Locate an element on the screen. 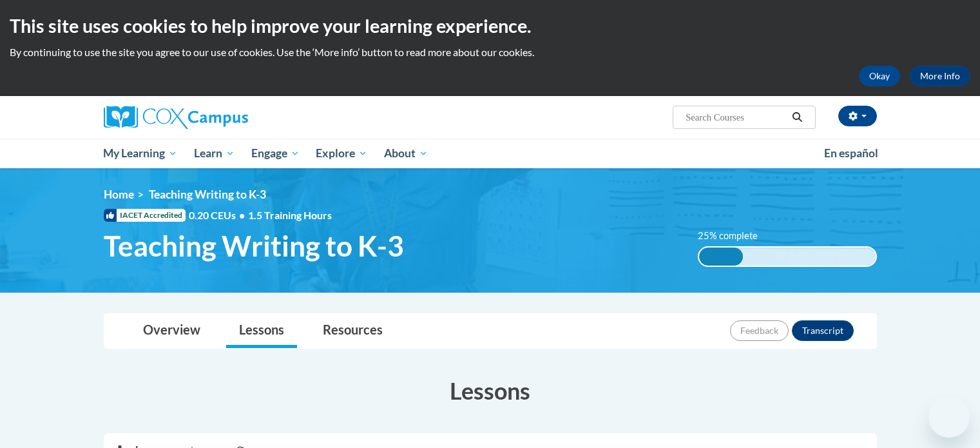  h3: Lessons is located at coordinates (490, 391).